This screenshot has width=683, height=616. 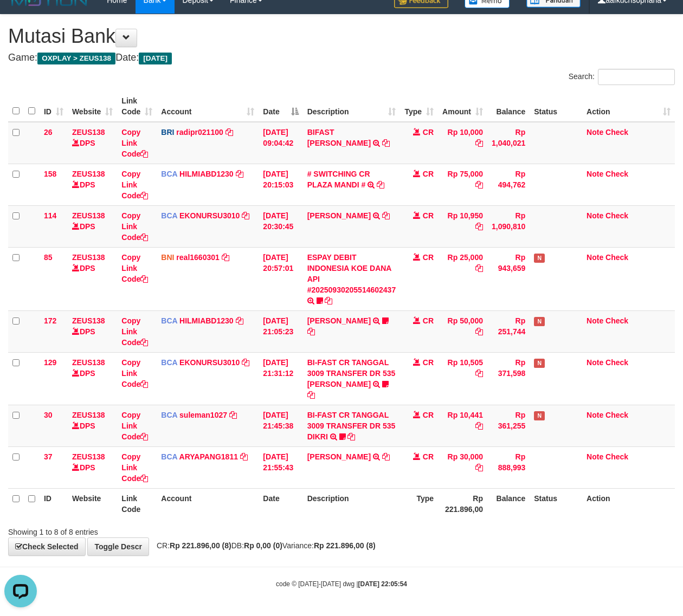 What do you see at coordinates (281, 106) in the screenshot?
I see `th: Date: activate to sort column descending` at bounding box center [281, 106].